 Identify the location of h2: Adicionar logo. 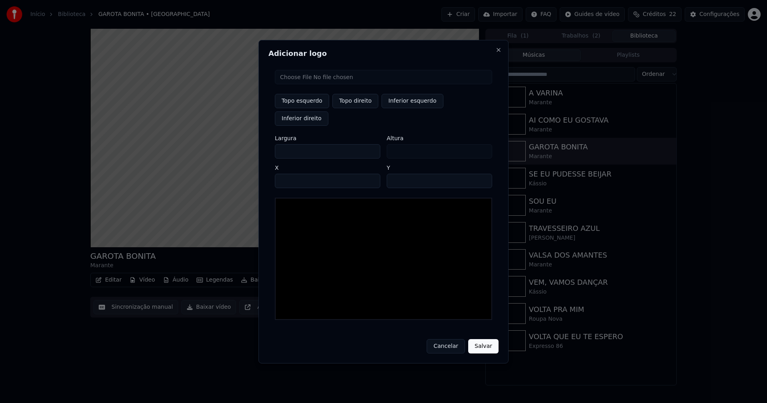
(384, 54).